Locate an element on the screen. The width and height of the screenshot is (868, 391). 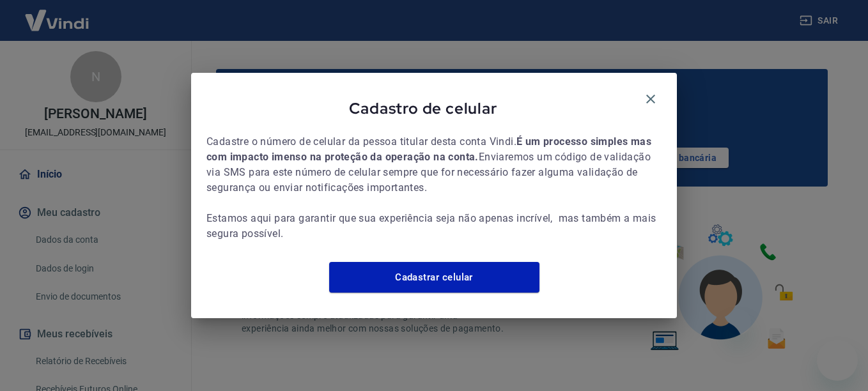
a: Cadastrar celular is located at coordinates (434, 277).